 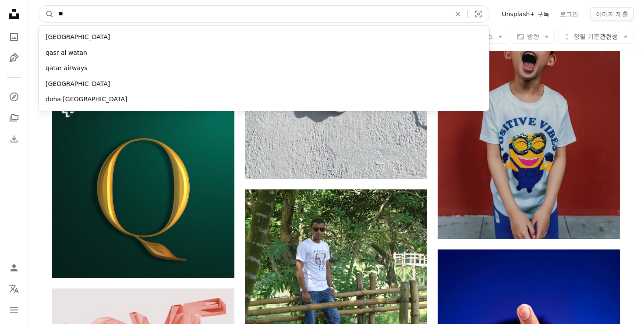 What do you see at coordinates (336, 257) in the screenshot?
I see `a: 갈색 나무 다리에 서 있는 흰색 크루넥 티셔츠를 입은 남자` at bounding box center [336, 257].